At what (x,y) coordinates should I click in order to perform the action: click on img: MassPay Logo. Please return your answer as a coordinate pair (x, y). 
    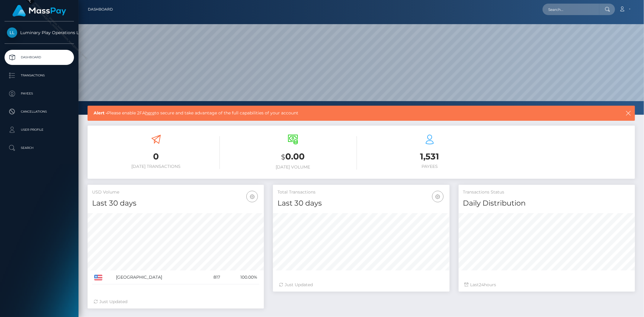
    Looking at the image, I should click on (39, 11).